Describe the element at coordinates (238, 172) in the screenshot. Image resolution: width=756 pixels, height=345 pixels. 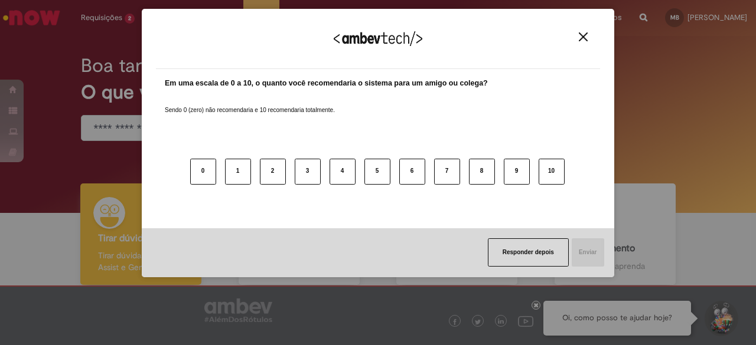
I see `button: 1` at that location.